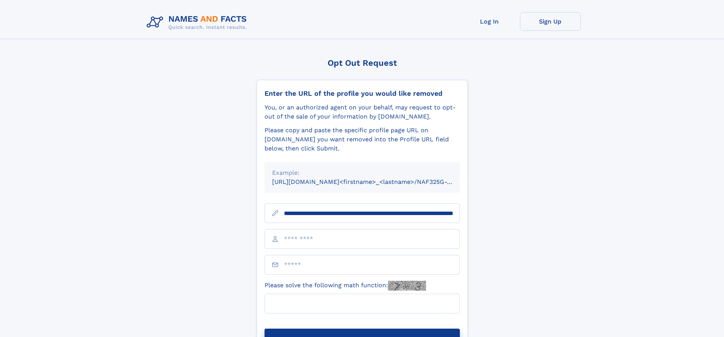 Image resolution: width=724 pixels, height=337 pixels. I want to click on label: Please solve the following math function:, so click(345, 286).